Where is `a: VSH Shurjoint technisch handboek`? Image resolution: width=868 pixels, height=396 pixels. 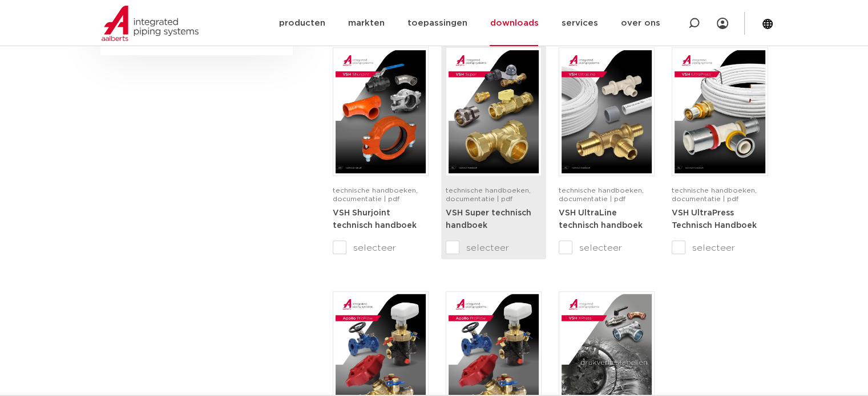 a: VSH Shurjoint technisch handboek is located at coordinates (374, 219).